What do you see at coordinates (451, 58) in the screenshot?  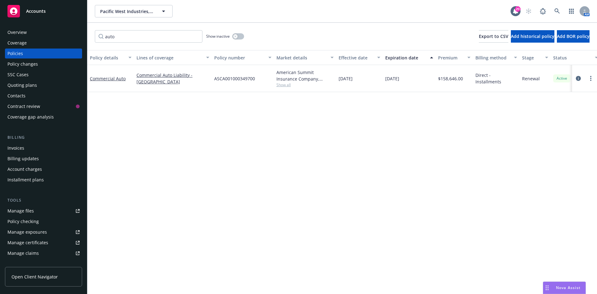 I see `div: Premium` at bounding box center [451, 58].